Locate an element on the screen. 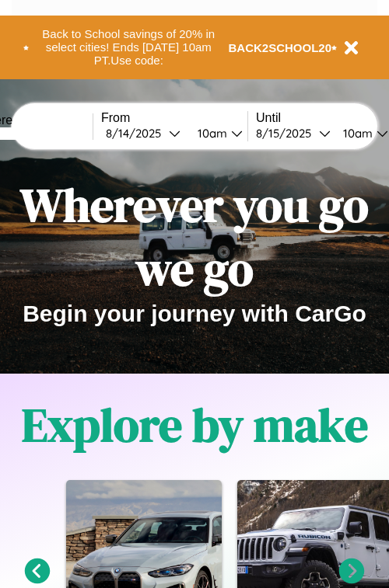 The height and width of the screenshot is (588, 389). h1: Explore by make is located at coordinates (194, 425).